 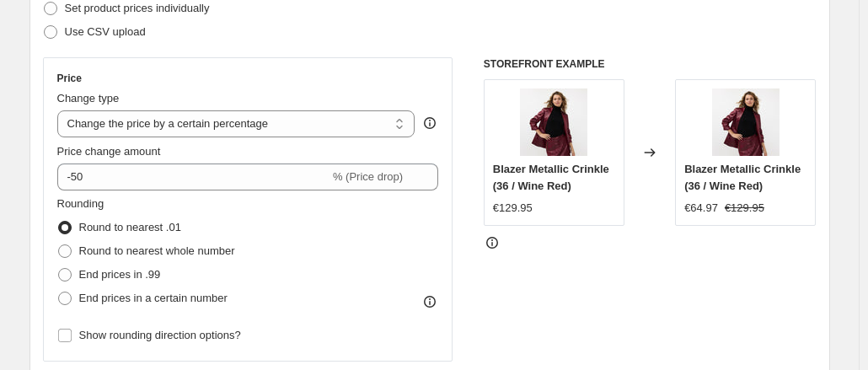 What do you see at coordinates (69, 78) in the screenshot?
I see `h3: Price` at bounding box center [69, 78].